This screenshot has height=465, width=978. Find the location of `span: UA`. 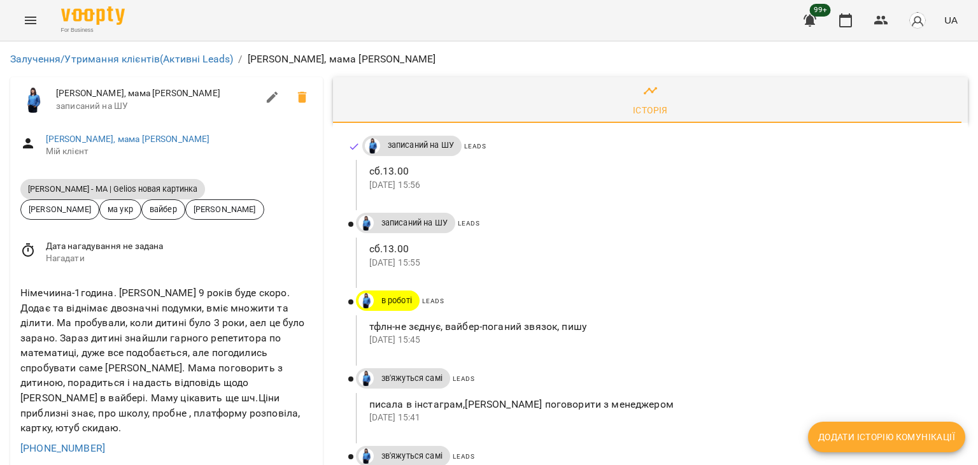

span: UA is located at coordinates (951, 20).